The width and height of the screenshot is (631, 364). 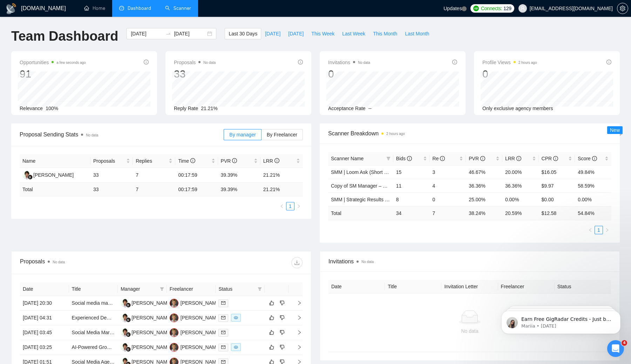 I want to click on th: Date, so click(x=356, y=286).